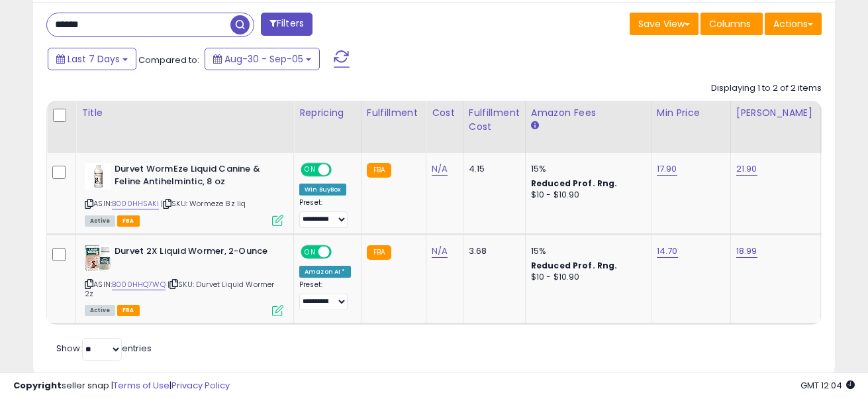  Describe the element at coordinates (287, 24) in the screenshot. I see `button: Filters` at that location.